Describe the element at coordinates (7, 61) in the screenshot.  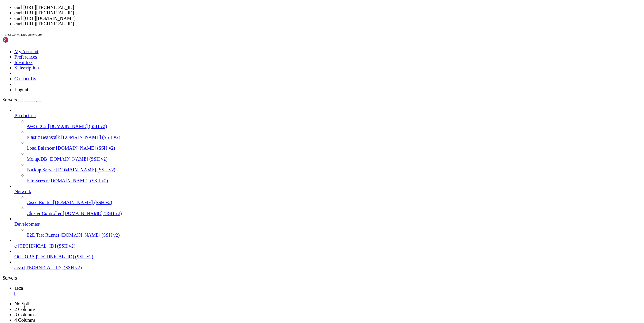
I see `span: id` at that location.